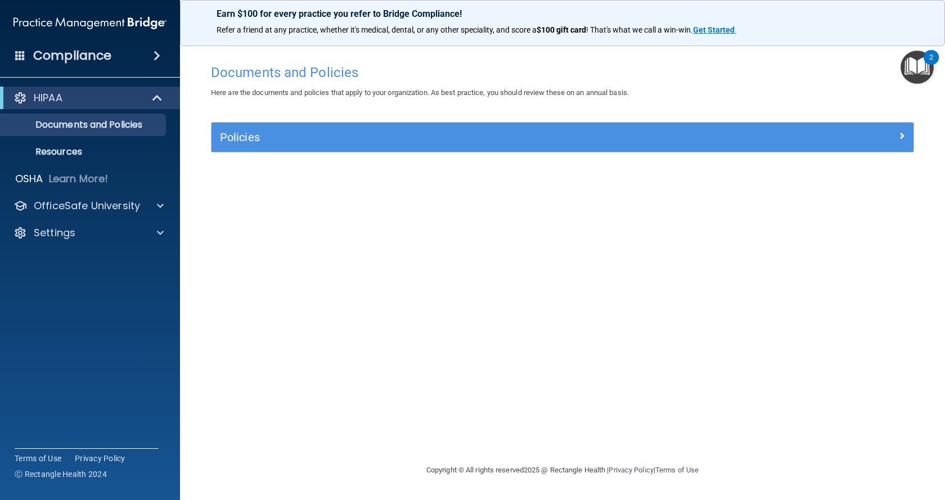  I want to click on p: HIPAA, so click(48, 98).